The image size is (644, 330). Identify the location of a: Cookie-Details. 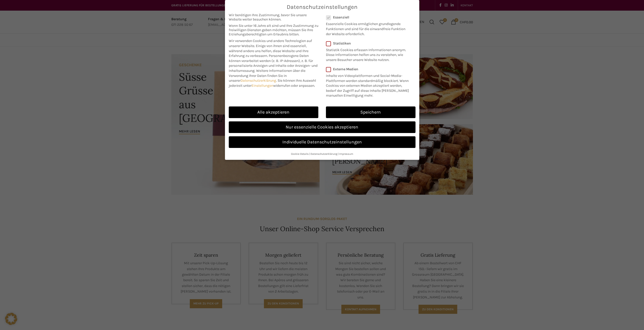
(300, 154).